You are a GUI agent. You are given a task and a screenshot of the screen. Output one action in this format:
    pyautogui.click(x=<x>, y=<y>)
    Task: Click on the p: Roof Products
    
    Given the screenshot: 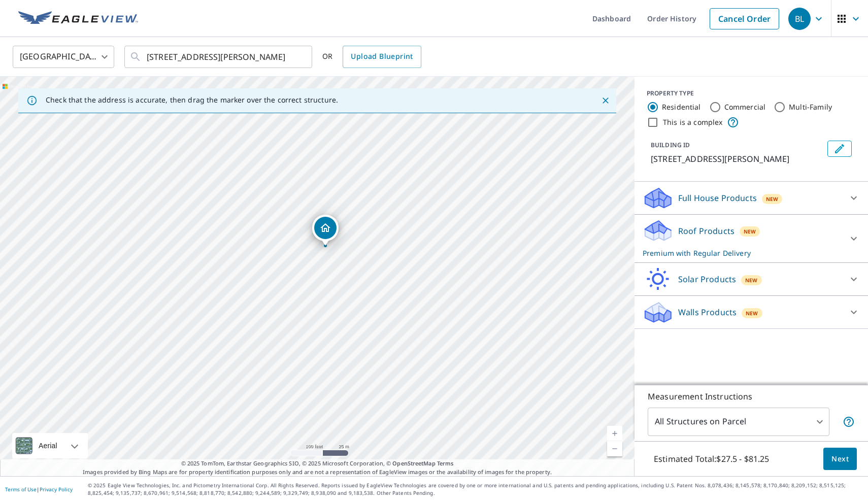 What is the action you would take?
    pyautogui.click(x=706, y=231)
    